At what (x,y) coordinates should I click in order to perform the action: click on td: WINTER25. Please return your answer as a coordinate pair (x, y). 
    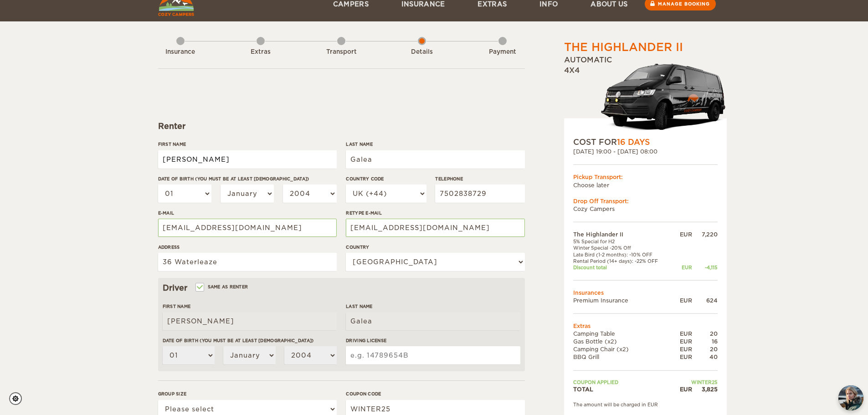
    Looking at the image, I should click on (695, 382).